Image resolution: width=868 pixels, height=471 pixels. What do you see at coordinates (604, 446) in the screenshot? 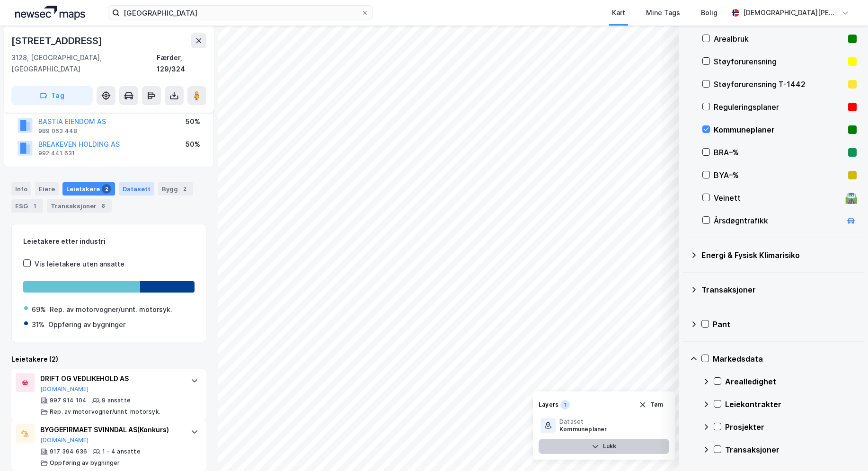
I see `button: Lukk` at bounding box center [604, 446].